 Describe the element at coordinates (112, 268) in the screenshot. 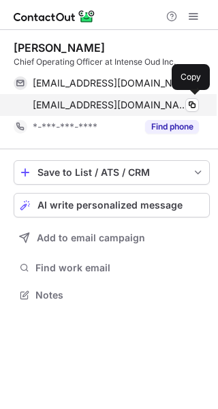

I see `button: Find work email` at that location.